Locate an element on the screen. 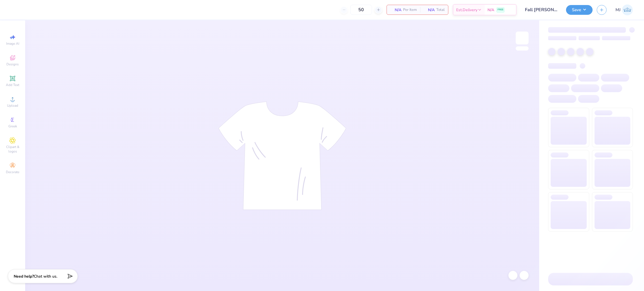 Image resolution: width=644 pixels, height=291 pixels. span: Clipart & logos is located at coordinates (13, 149).